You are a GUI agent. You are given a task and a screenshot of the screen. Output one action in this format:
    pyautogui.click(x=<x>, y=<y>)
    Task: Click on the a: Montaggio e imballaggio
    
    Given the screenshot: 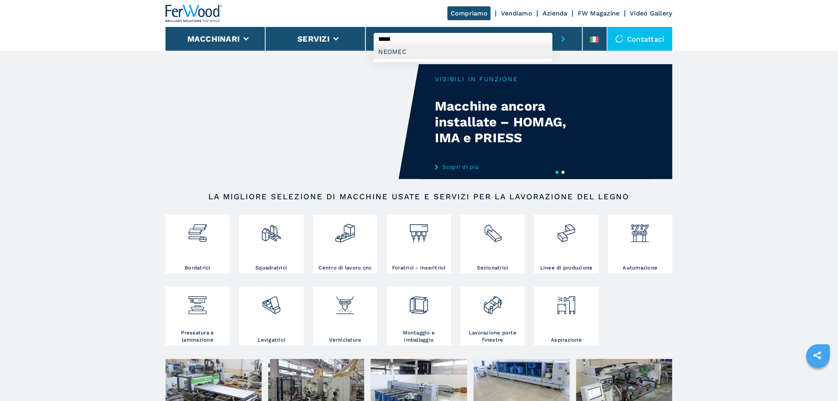 What is the action you would take?
    pyautogui.click(x=419, y=316)
    